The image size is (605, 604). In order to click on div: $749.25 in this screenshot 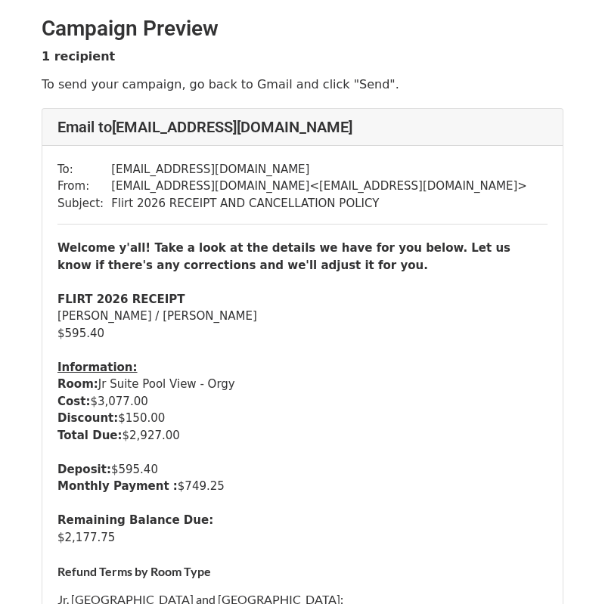, I will do `click(303, 486)`.